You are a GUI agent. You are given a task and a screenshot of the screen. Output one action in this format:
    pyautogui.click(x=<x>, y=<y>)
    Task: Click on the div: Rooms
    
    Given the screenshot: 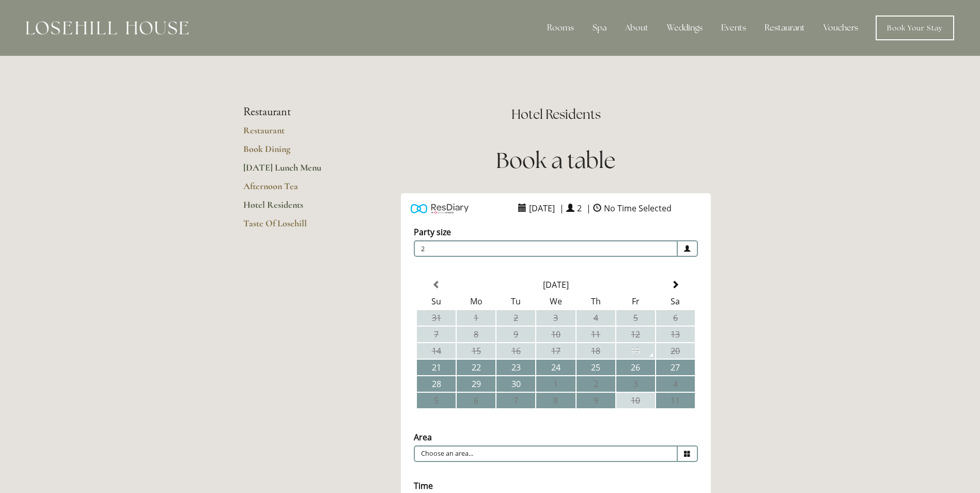 What is the action you would take?
    pyautogui.click(x=560, y=28)
    